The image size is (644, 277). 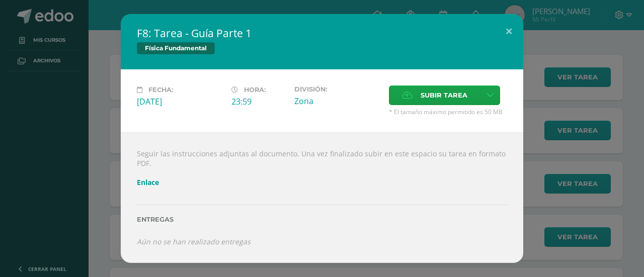 I want to click on i: Aún no se han realizado entregas, so click(x=194, y=241).